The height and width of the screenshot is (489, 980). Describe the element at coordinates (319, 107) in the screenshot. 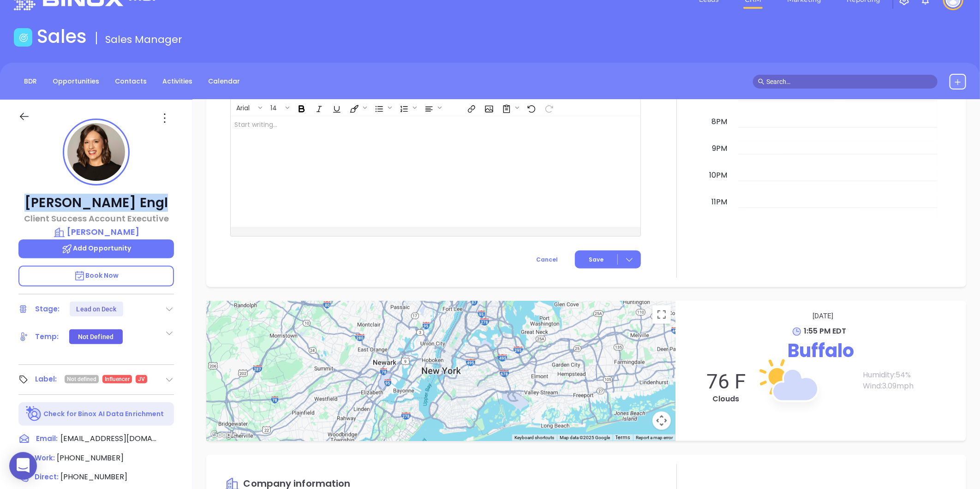

I see `span: Italic` at that location.